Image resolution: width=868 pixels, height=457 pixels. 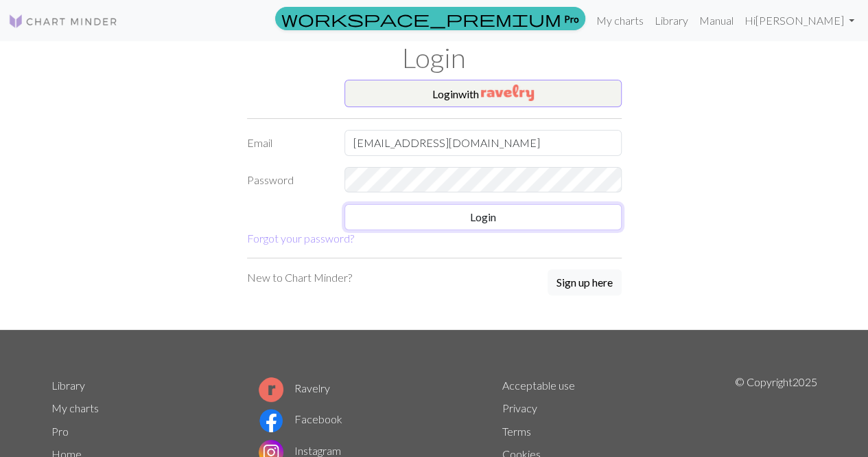 I want to click on a: Acceptable use, so click(x=539, y=385).